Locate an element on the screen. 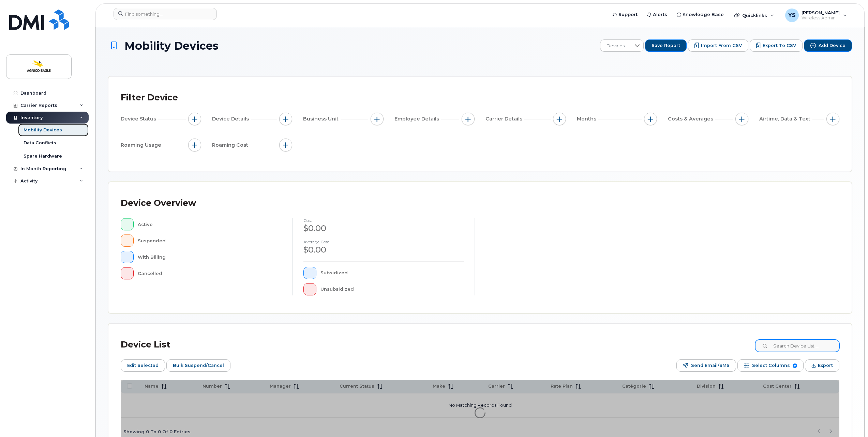 This screenshot has width=868, height=437. span: Edit Selected is located at coordinates (143, 366).